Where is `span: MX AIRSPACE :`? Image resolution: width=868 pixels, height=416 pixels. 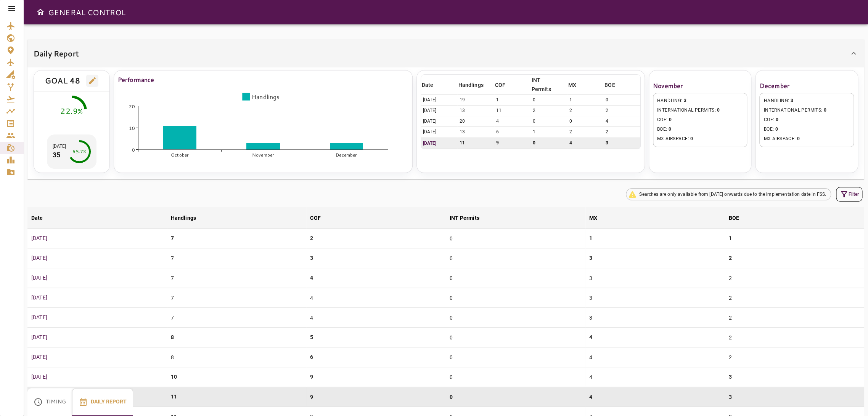 span: MX AIRSPACE : is located at coordinates (700, 139).